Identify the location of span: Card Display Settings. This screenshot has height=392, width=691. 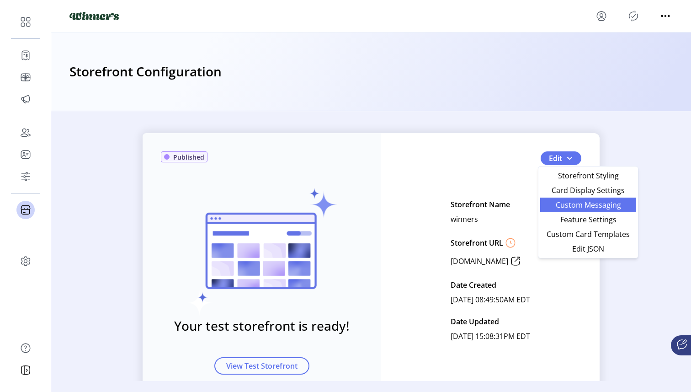
(588, 190).